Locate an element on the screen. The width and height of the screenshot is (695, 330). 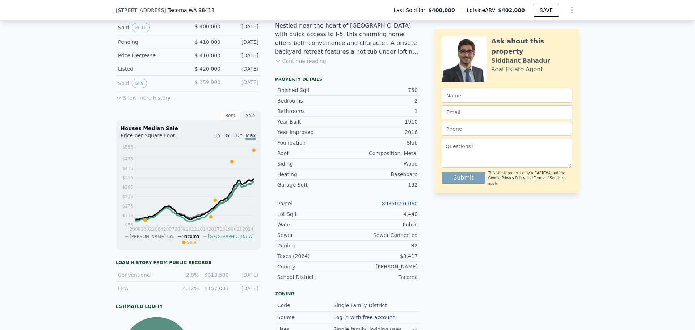
a: Terms of Service is located at coordinates (548, 178).